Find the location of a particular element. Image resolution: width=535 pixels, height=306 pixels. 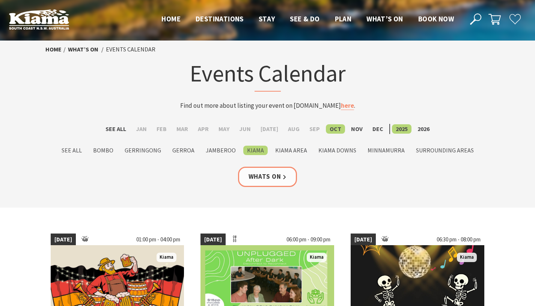

nav: Main Menu is located at coordinates (308, 19).